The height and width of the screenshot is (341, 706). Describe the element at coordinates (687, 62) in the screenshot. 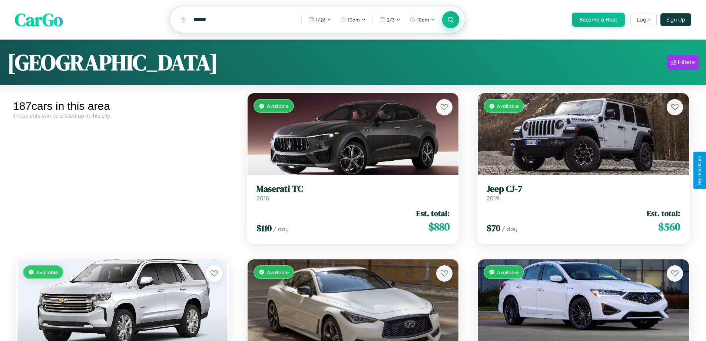

I see `div: Filters` at that location.